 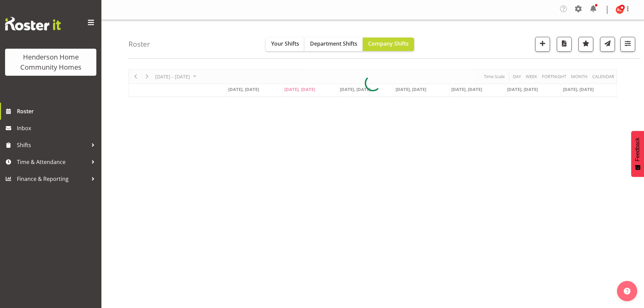 What do you see at coordinates (57, 128) in the screenshot?
I see `span: Inbox` at bounding box center [57, 128].